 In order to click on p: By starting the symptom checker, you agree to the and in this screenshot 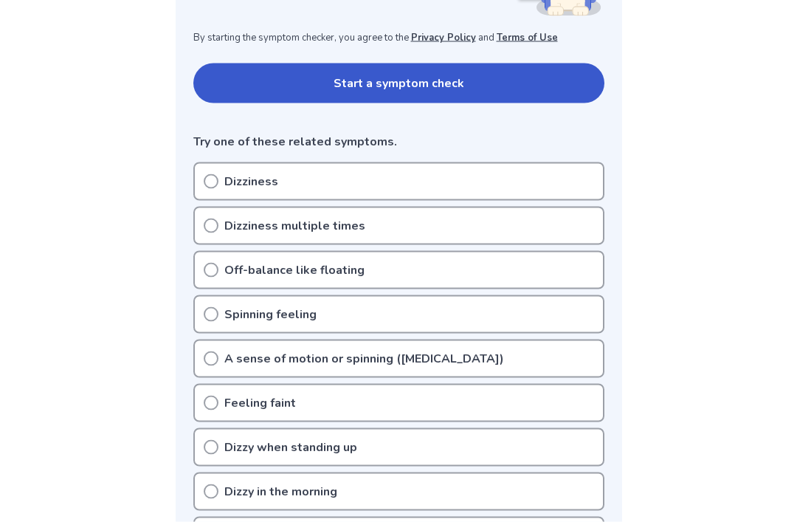, I will do `click(398, 38)`.